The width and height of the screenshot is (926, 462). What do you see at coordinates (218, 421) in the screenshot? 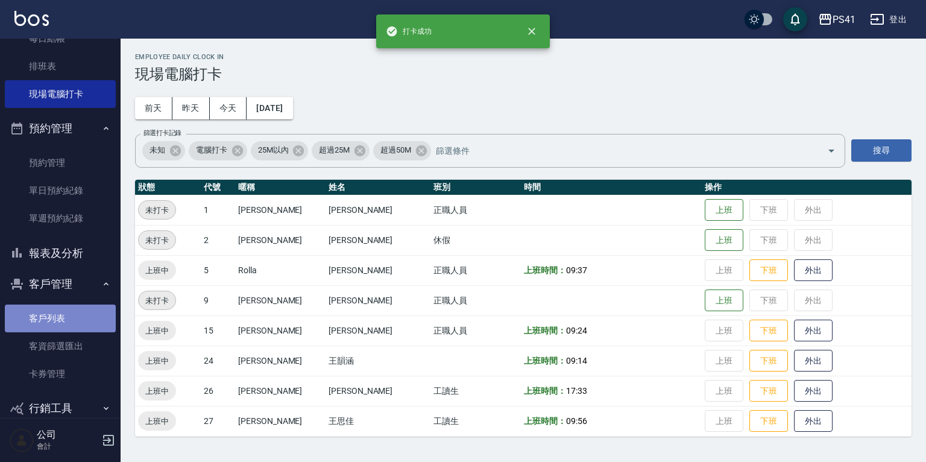
I see `td: 27` at bounding box center [218, 421].